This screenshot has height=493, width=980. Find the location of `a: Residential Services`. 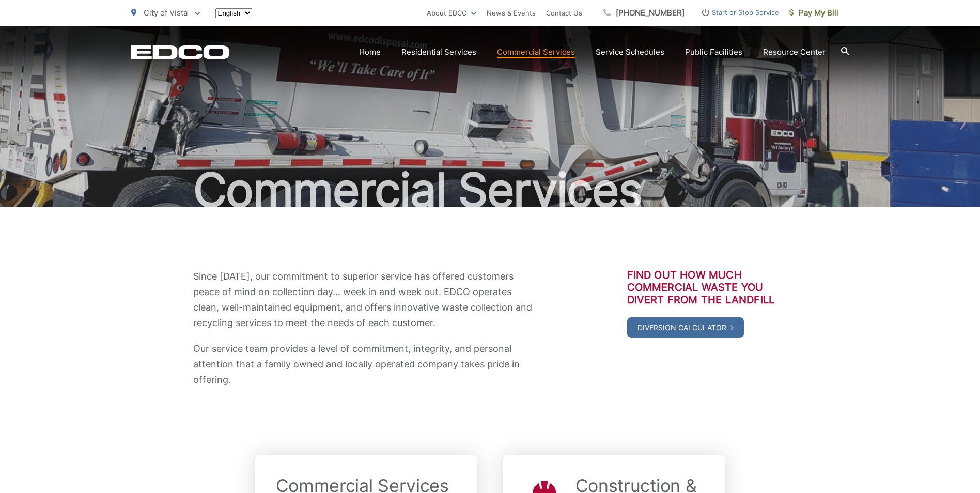

a: Residential Services is located at coordinates (439, 52).